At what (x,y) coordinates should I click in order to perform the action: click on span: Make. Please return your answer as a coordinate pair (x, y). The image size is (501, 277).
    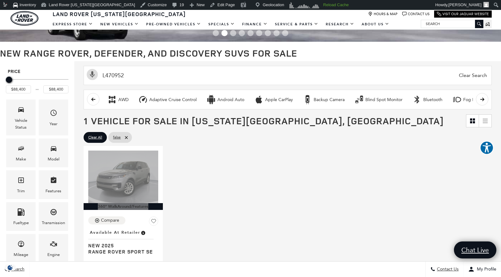
    Looking at the image, I should click on (21, 150).